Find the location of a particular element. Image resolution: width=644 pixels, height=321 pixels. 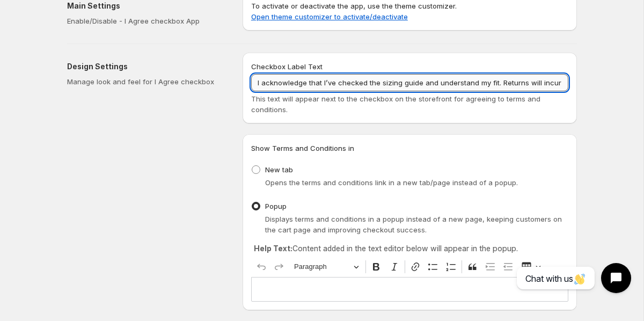

p: Enable/Disable - I Agree checkbox App is located at coordinates (146, 21).